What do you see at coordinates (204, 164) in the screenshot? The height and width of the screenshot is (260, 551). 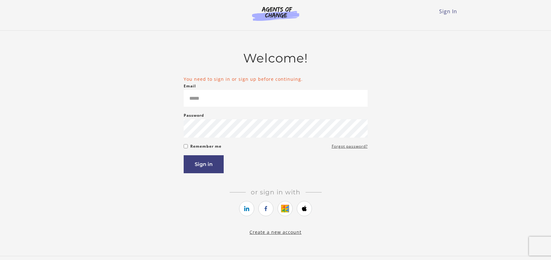 I see `button: Sign in` at bounding box center [204, 164].